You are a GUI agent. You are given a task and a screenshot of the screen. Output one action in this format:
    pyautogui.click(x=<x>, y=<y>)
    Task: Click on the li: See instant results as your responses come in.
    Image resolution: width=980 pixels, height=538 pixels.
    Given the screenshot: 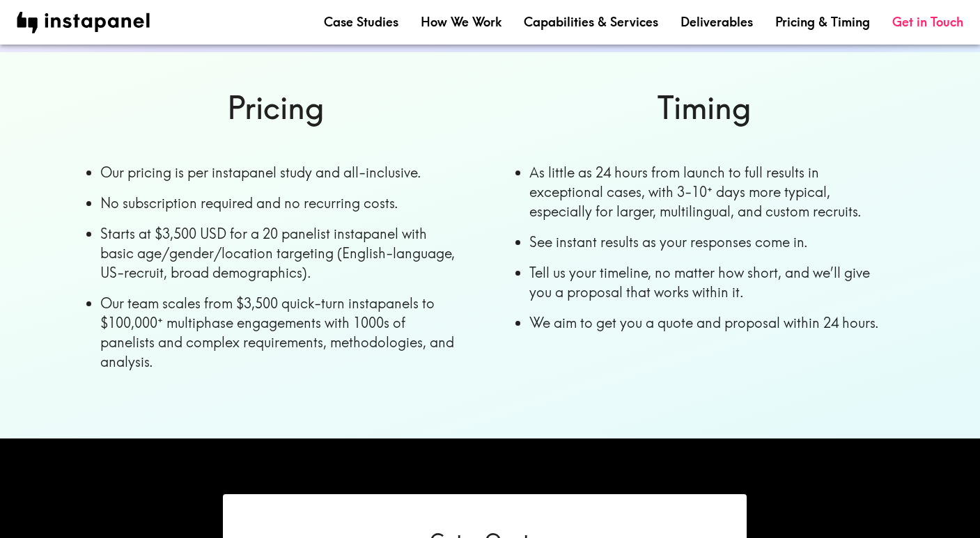 What is the action you would take?
    pyautogui.click(x=710, y=242)
    